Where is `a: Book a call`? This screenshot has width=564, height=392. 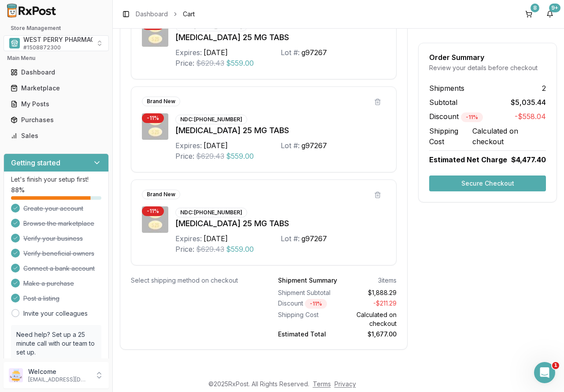
a: Book a call is located at coordinates (33, 360).